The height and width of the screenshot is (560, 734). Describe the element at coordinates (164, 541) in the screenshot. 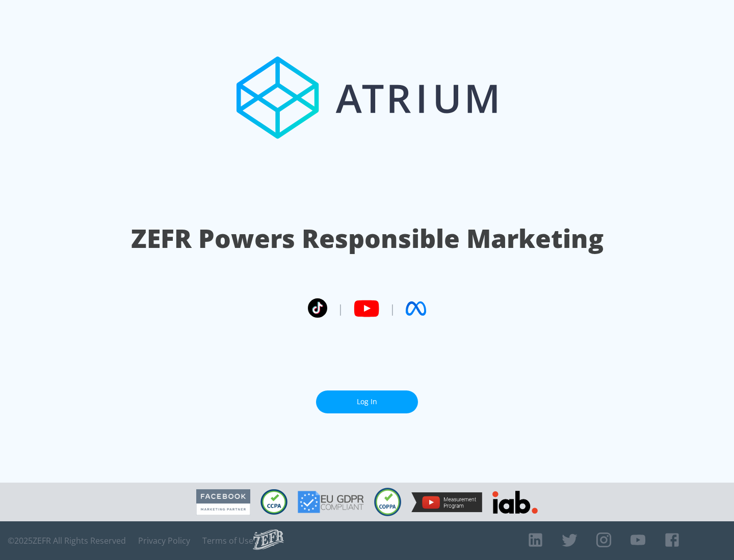

I see `a: Privacy Policy` at that location.